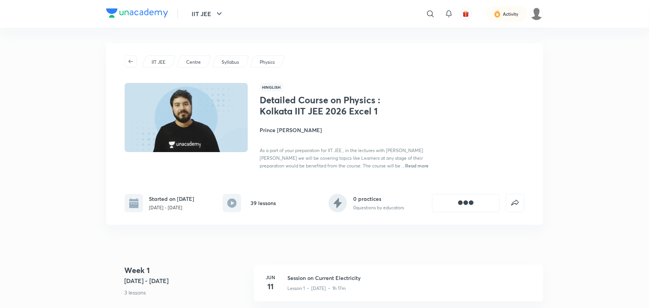 This screenshot has height=308, width=649. What do you see at coordinates (137, 13) in the screenshot?
I see `img: Company Logo` at bounding box center [137, 13].